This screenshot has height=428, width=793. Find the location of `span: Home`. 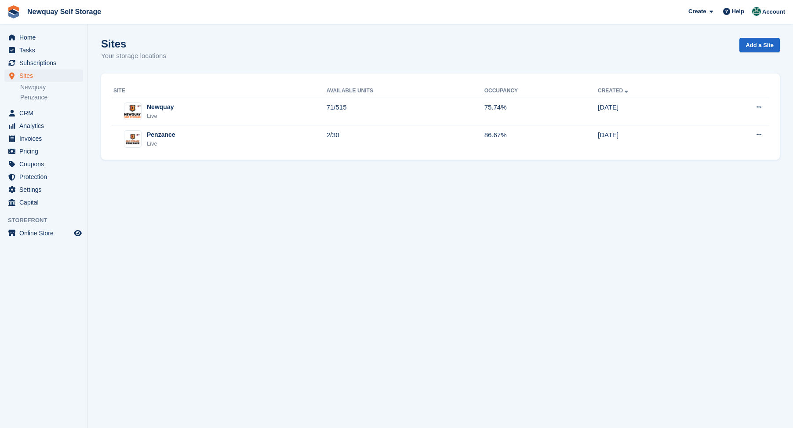

span: Home is located at coordinates (46, 37).